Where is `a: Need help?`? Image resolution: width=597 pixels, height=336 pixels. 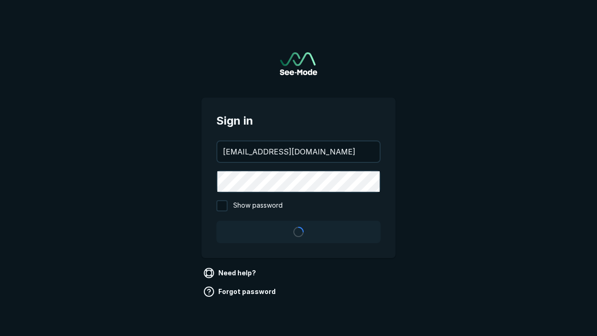 a: Need help? is located at coordinates (230, 273).